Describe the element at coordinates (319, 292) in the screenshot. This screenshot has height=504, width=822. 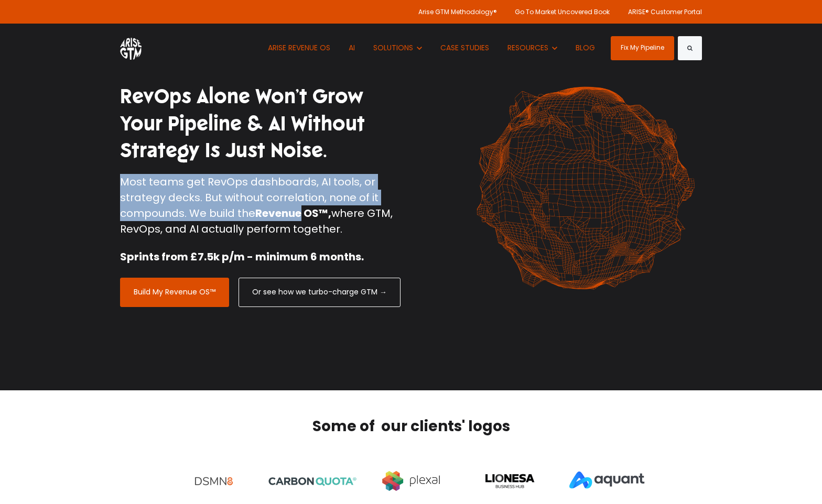
I see `a: Or see how we turbo-charge GTM →` at that location.